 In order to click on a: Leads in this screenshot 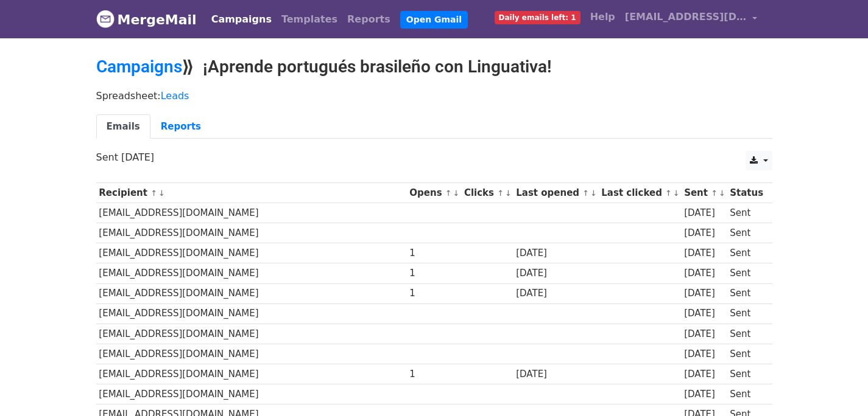, I will do `click(175, 96)`.